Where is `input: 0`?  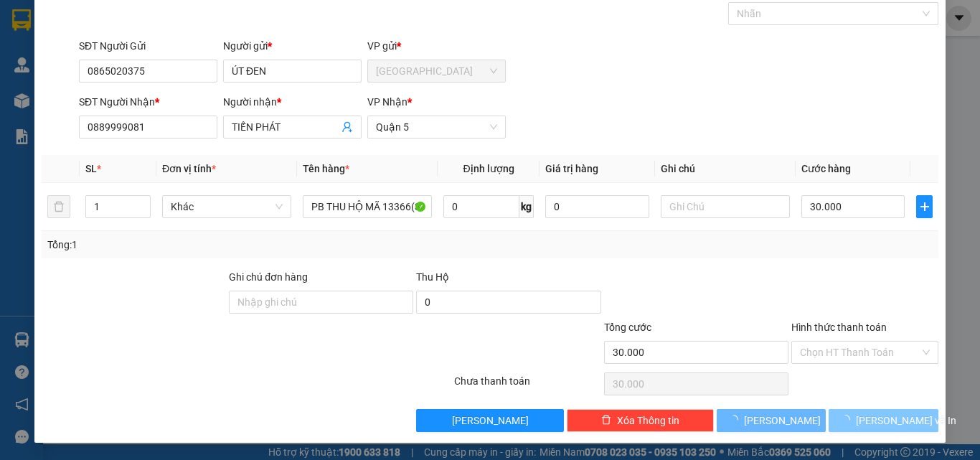 input: 0 is located at coordinates (596, 206).